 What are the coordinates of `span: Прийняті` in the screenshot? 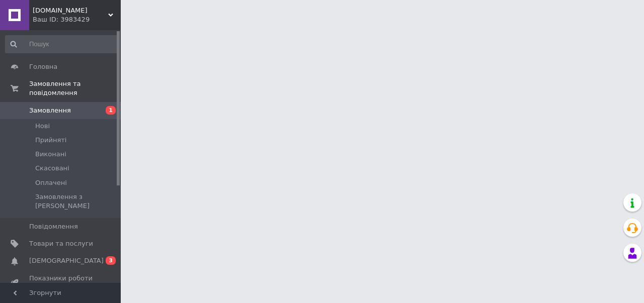 It's located at (51, 141).